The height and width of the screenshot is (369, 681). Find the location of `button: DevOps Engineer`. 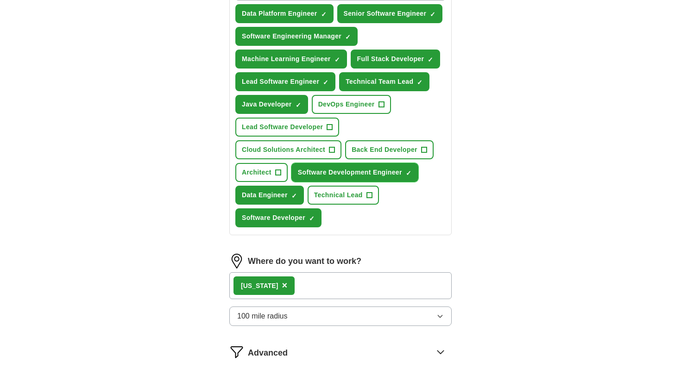

button: DevOps Engineer is located at coordinates (351, 104).